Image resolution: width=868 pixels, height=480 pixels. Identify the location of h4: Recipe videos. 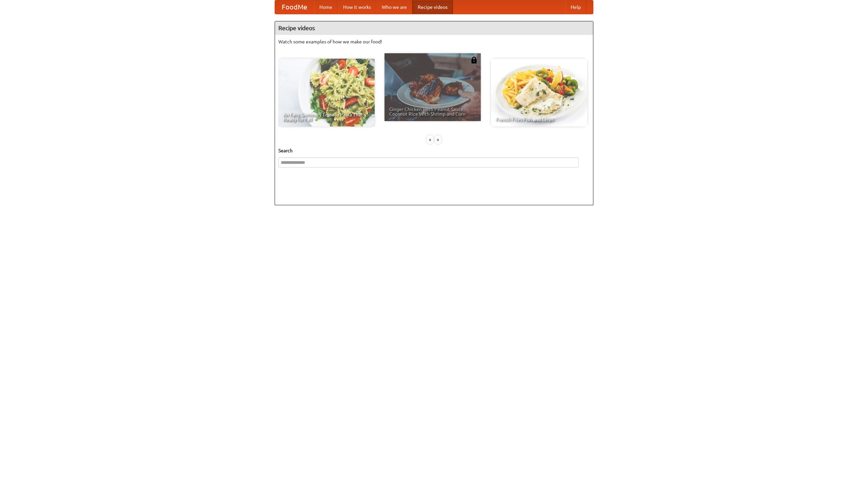
(434, 28).